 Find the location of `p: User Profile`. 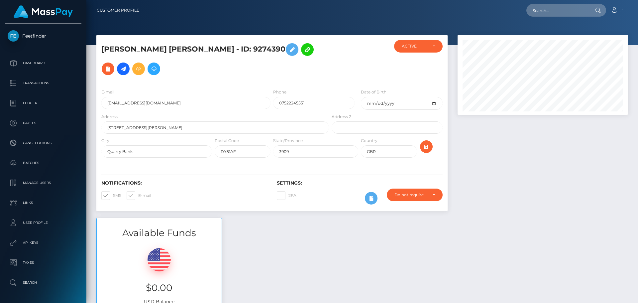

p: User Profile is located at coordinates (43, 223).